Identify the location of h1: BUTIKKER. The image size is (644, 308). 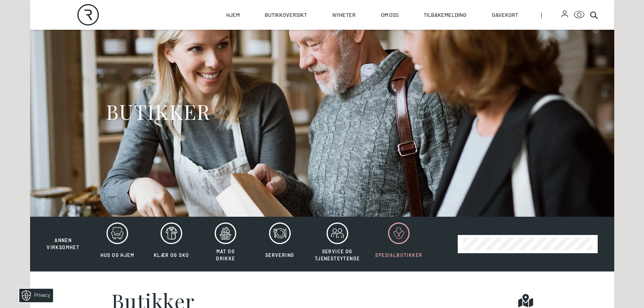
(158, 111).